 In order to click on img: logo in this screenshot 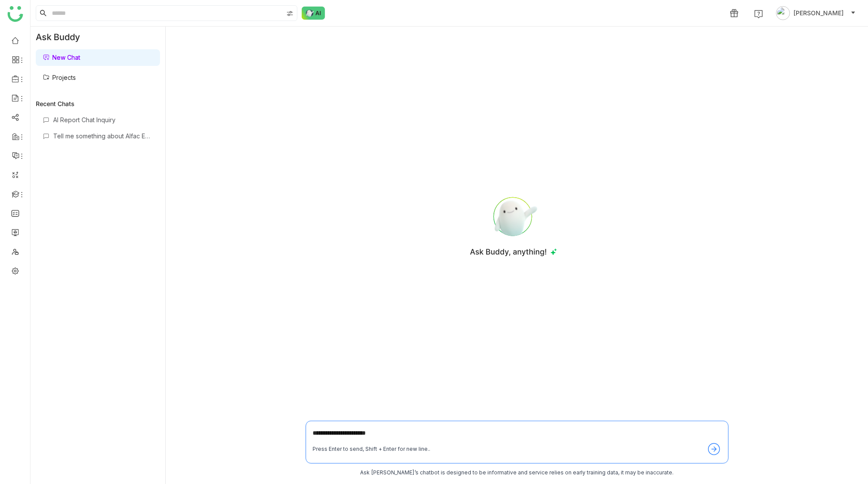, I will do `click(15, 14)`.